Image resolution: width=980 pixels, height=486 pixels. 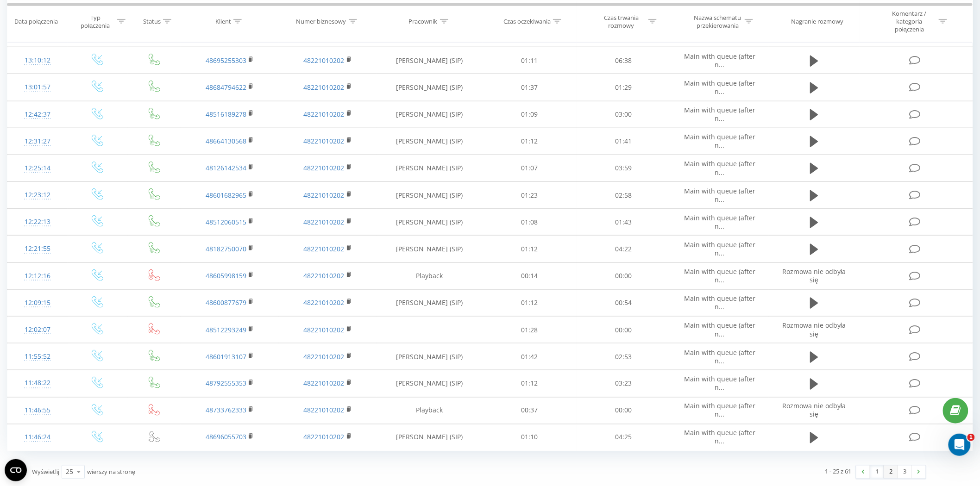 I want to click on td: 02:58, so click(x=624, y=196).